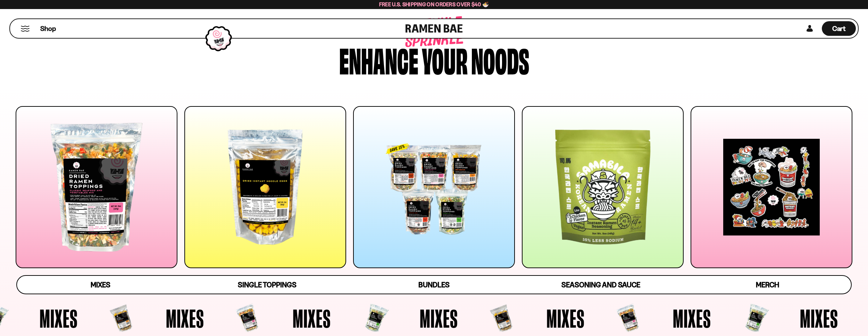  Describe the element at coordinates (500, 59) in the screenshot. I see `div: noods` at that location.